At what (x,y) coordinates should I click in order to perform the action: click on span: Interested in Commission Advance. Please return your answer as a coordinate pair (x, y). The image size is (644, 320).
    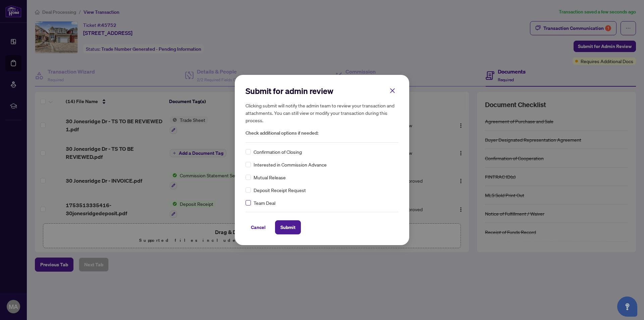
    Looking at the image, I should click on (290, 164).